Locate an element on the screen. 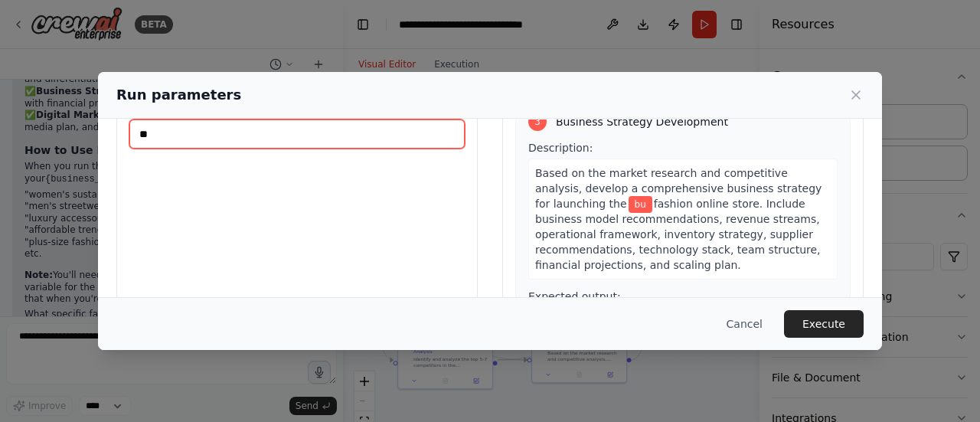 This screenshot has height=422, width=980. span: Description: is located at coordinates (560, 148).